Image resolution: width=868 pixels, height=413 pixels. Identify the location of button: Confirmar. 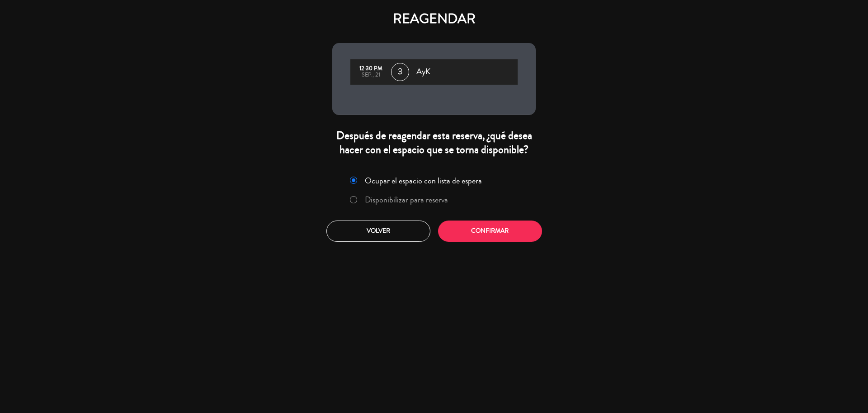
(490, 231).